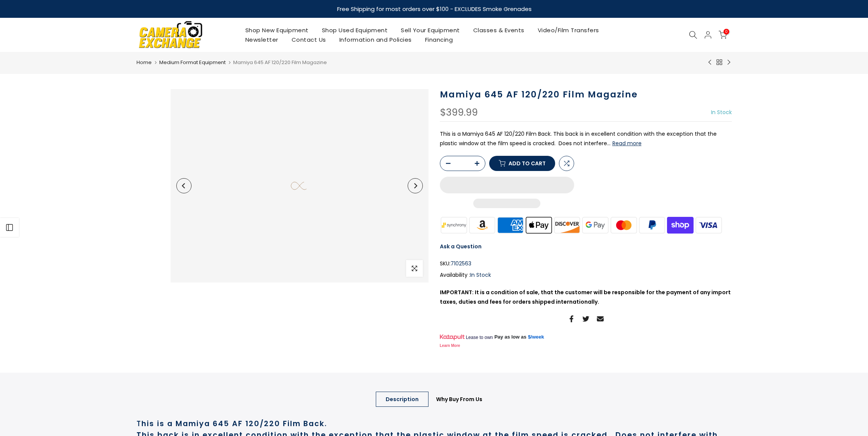  Describe the element at coordinates (723, 35) in the screenshot. I see `a: 0` at that location.